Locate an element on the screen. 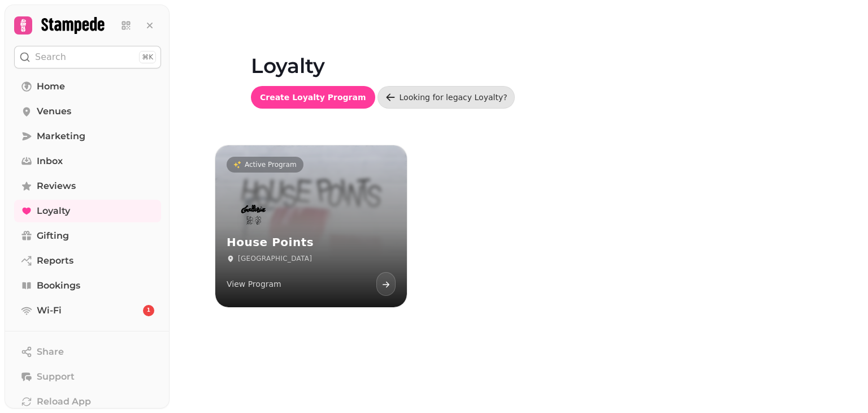 The image size is (868, 413). a: Home is located at coordinates (88, 86).